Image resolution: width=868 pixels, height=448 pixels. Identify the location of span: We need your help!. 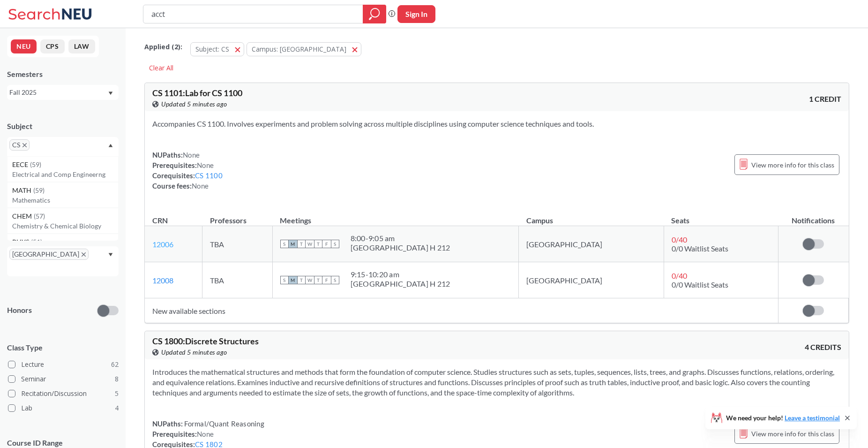
(782, 418).